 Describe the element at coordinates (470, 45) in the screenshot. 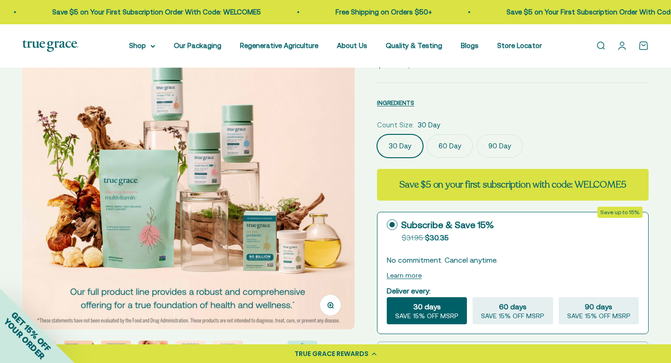

I see `a: Blogs` at that location.